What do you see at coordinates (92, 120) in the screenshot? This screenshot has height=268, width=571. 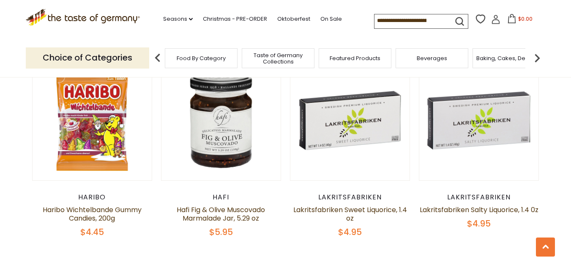 I see `img: Haribo Wichtelbande Gummy Candies, 200g` at bounding box center [92, 120].